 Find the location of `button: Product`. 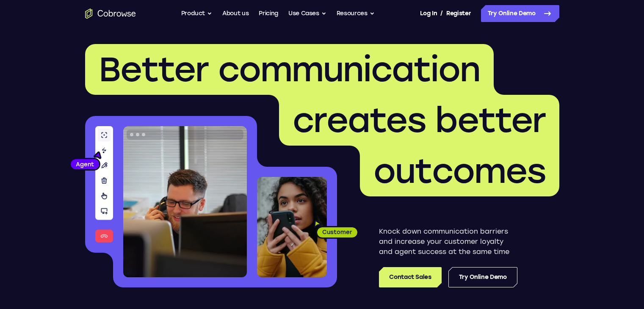

button: Product is located at coordinates (197, 13).